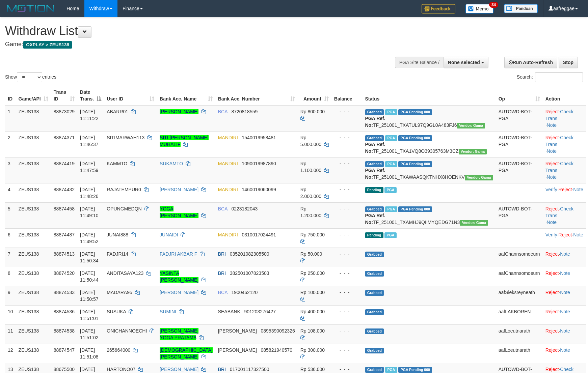 The width and height of the screenshot is (588, 373). I want to click on span: Copy 1540019958481 to clipboard, so click(259, 137).